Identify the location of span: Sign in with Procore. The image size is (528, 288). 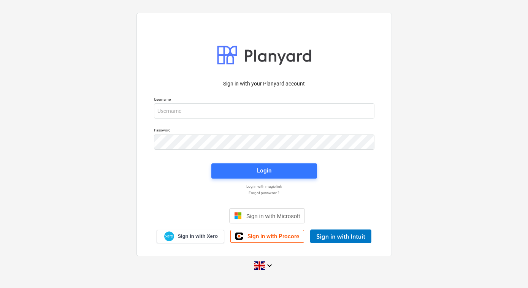
(273, 236).